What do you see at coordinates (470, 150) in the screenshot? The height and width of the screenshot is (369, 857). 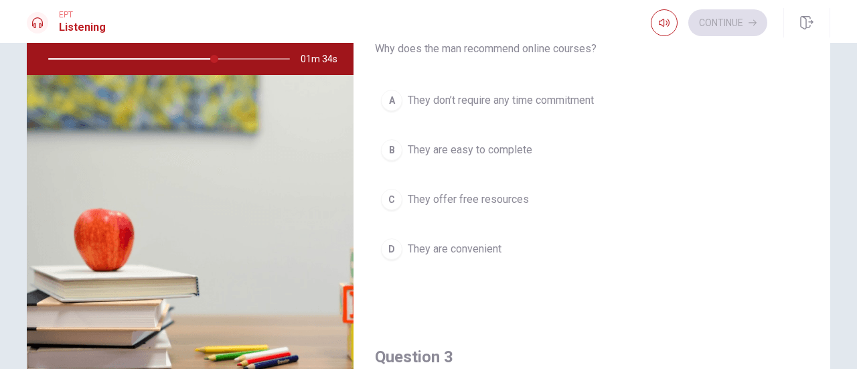 I see `span: They are easy to complete` at bounding box center [470, 150].